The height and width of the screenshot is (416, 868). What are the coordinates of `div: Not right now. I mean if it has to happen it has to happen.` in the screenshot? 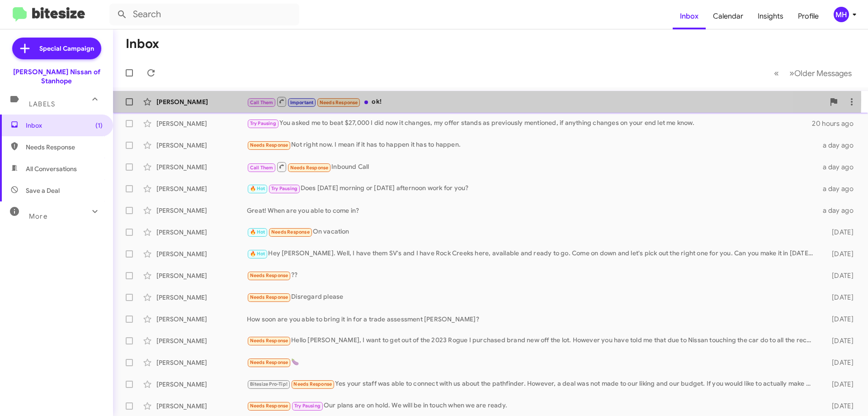 It's located at (532, 145).